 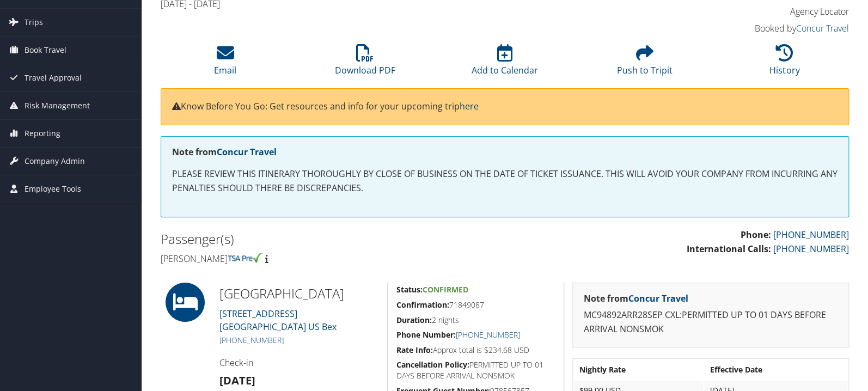 What do you see at coordinates (711, 322) in the screenshot?
I see `p: MC94892ARR28SEP CXL:PERMITTED UP TO 01 DAYS BEFORE ARRIVAL NONSMOK` at bounding box center [711, 322].